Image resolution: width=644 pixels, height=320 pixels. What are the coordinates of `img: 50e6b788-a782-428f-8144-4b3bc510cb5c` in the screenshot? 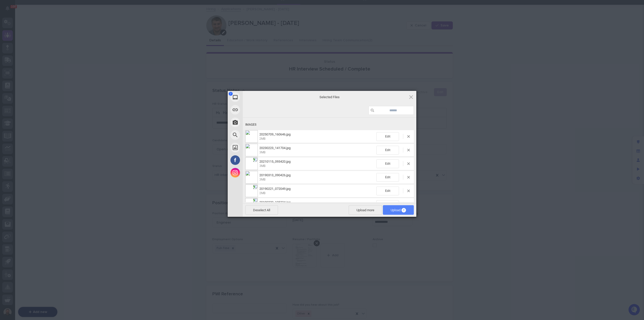 It's located at (252, 150).